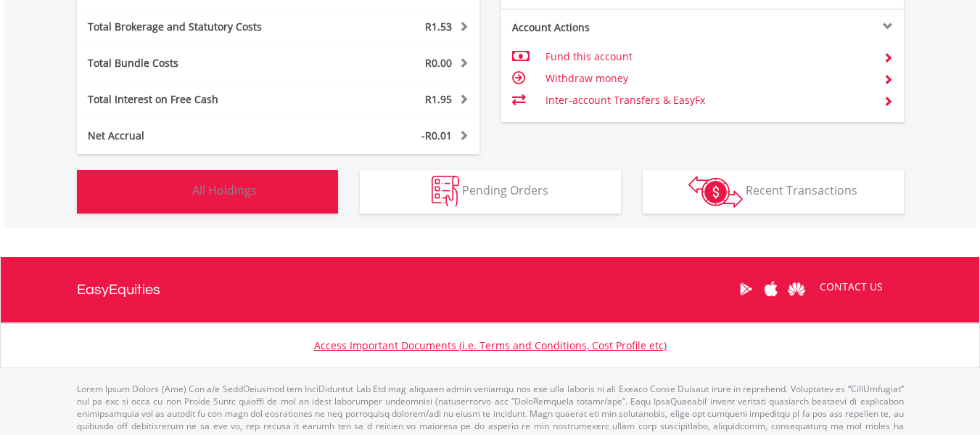 The image size is (980, 435). I want to click on span: R0.00, so click(438, 62).